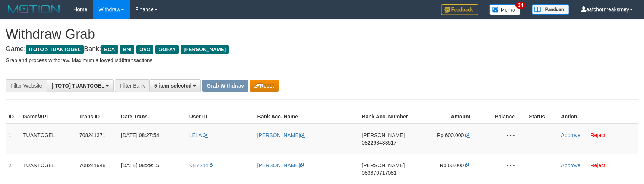 This screenshot has height=184, width=644. I want to click on a: KEY244, so click(202, 165).